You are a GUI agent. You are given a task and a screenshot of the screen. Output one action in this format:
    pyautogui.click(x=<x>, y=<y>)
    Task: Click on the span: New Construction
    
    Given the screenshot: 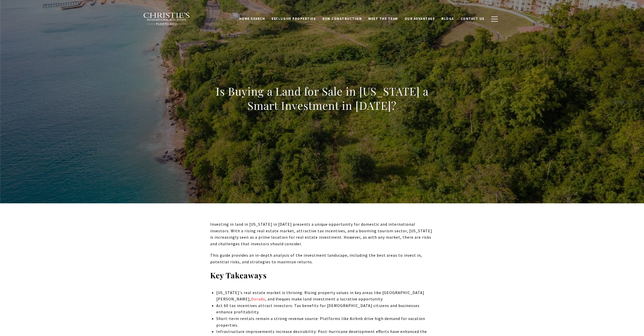 What is the action you would take?
    pyautogui.click(x=342, y=18)
    